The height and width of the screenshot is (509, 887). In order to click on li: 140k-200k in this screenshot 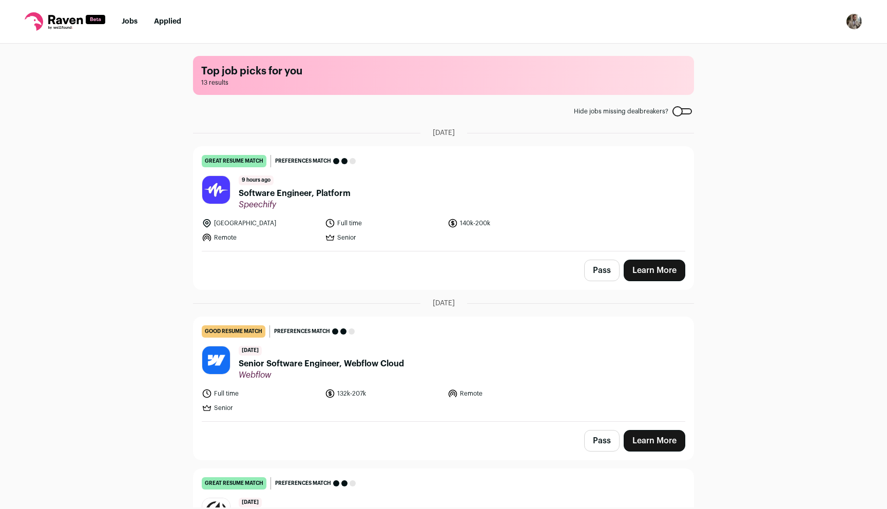, I will do `click(506, 223)`.